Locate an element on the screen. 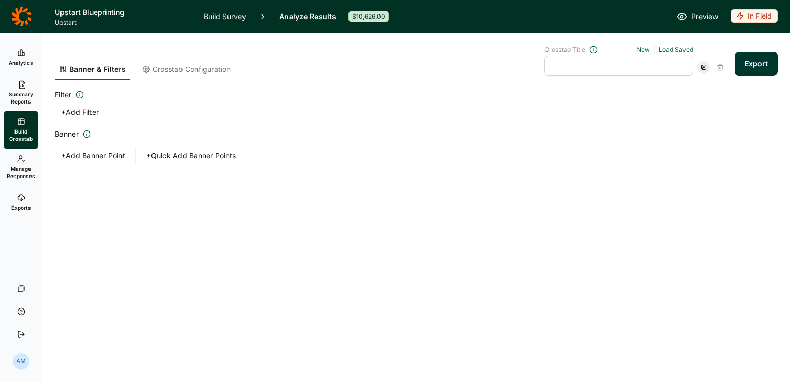 This screenshot has width=790, height=382. button: In Field is located at coordinates (754, 17).